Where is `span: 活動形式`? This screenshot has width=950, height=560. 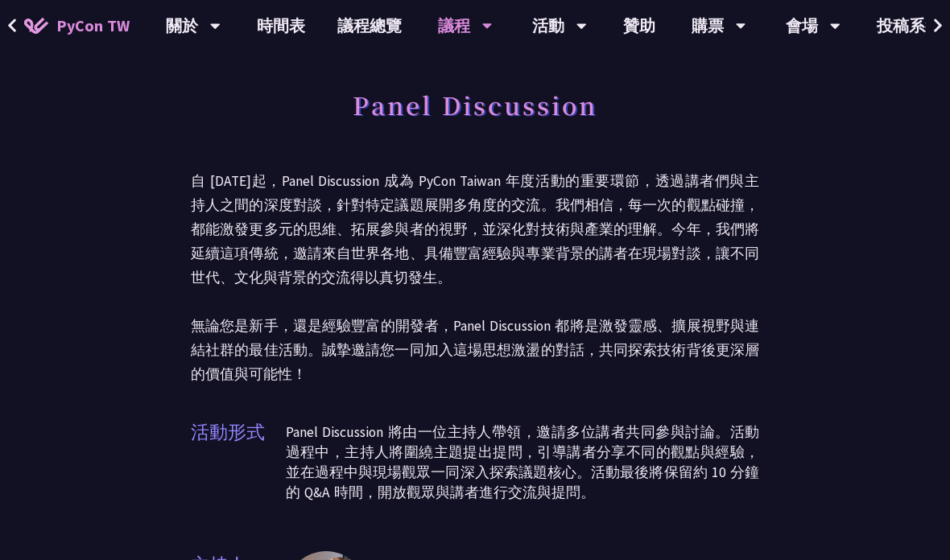 span: 活動形式 is located at coordinates (239, 468).